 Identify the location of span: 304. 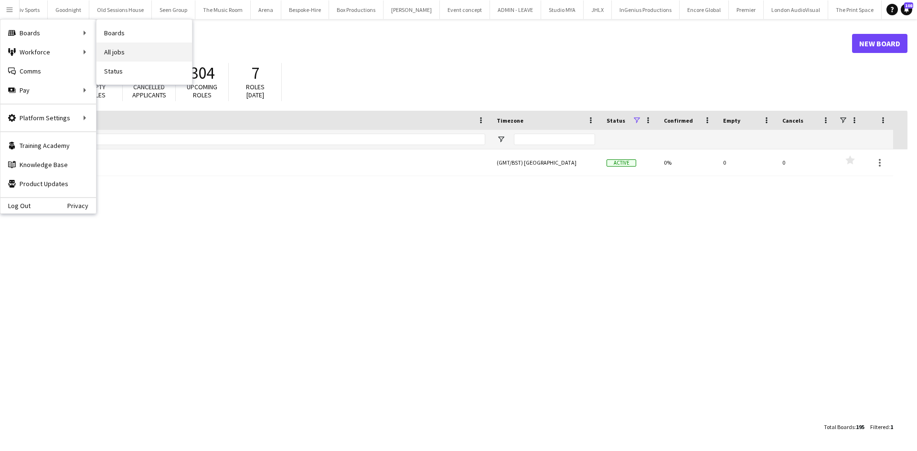
(202, 73).